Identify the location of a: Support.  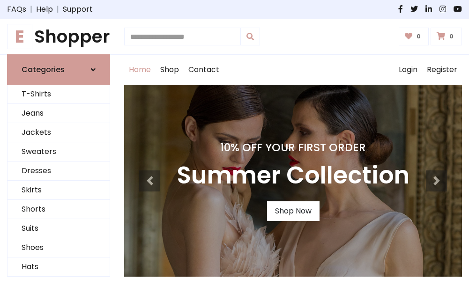
(78, 9).